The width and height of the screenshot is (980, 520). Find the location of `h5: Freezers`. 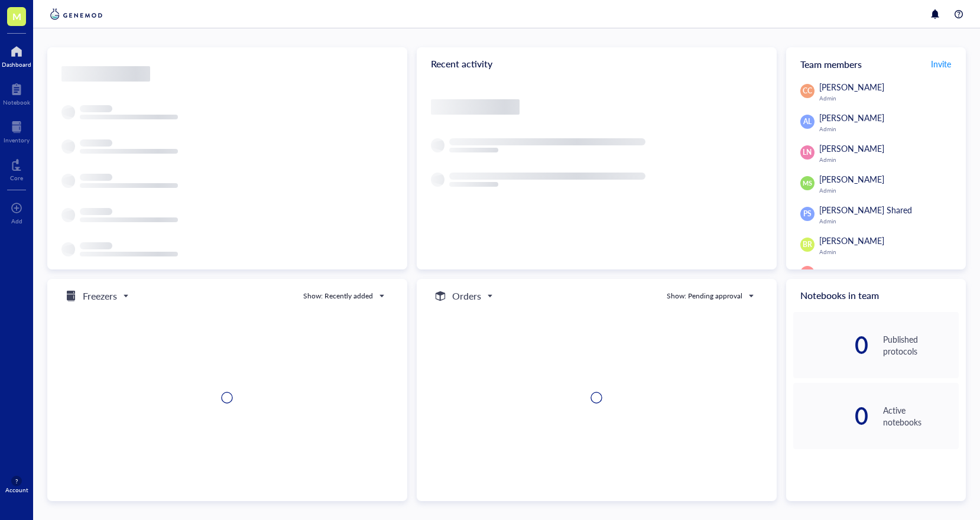

h5: Freezers is located at coordinates (100, 296).